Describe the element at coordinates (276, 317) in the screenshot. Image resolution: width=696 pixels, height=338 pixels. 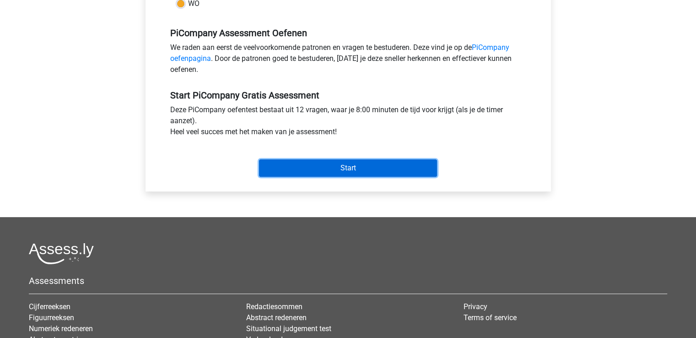
I see `a: Abstract redeneren` at that location.